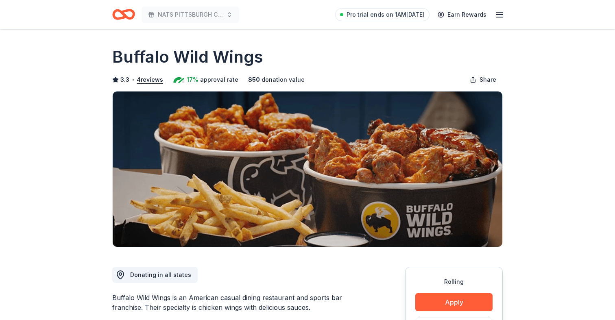 This screenshot has height=320, width=615. Describe the element at coordinates (192, 80) in the screenshot. I see `span: 17%` at that location.